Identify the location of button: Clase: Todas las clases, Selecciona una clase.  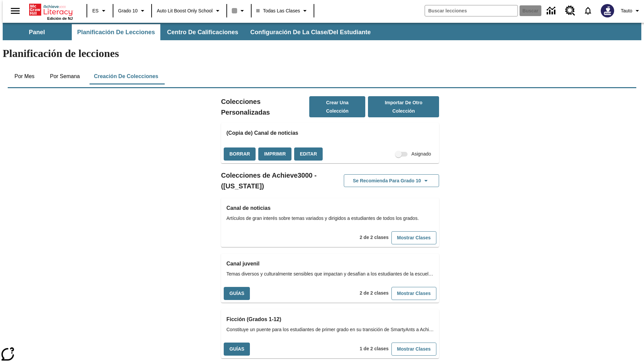
(283, 11).